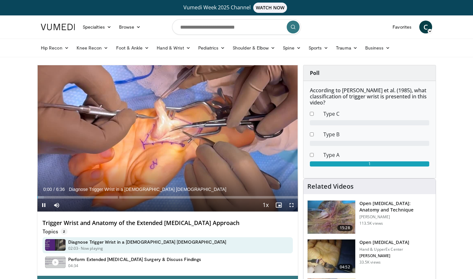 The width and height of the screenshot is (473, 279). I want to click on span: 2, so click(64, 232).